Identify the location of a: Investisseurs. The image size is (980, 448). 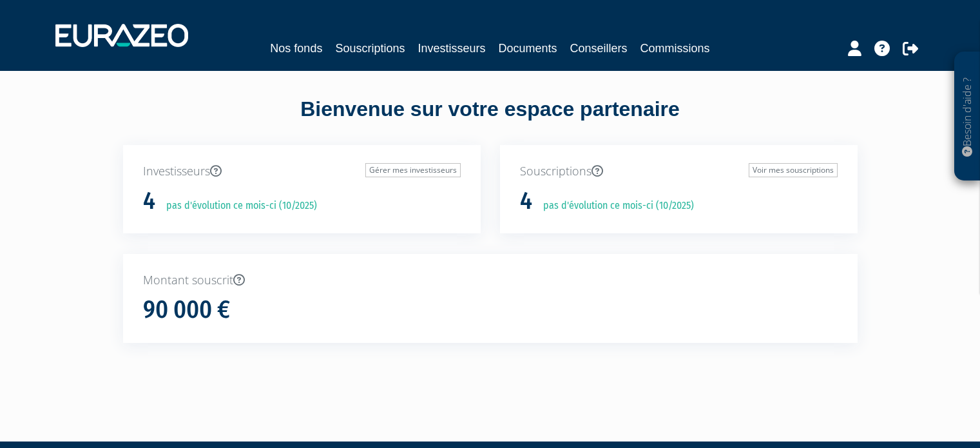
(451, 48).